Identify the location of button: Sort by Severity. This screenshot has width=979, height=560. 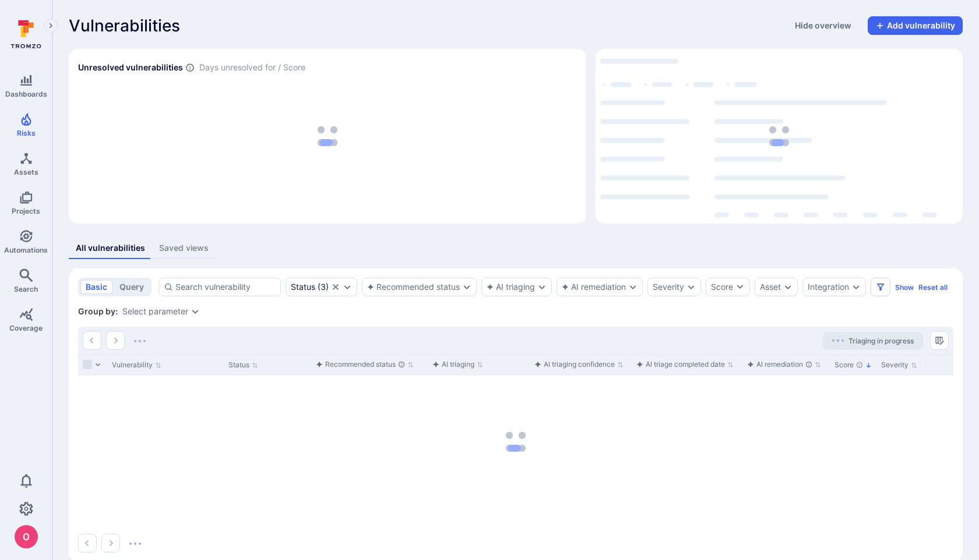
(899, 365).